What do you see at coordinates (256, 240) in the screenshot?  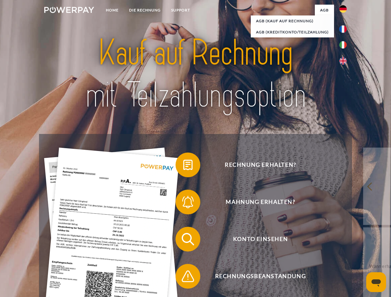 I see `button: Konto einsehen` at bounding box center [256, 240].